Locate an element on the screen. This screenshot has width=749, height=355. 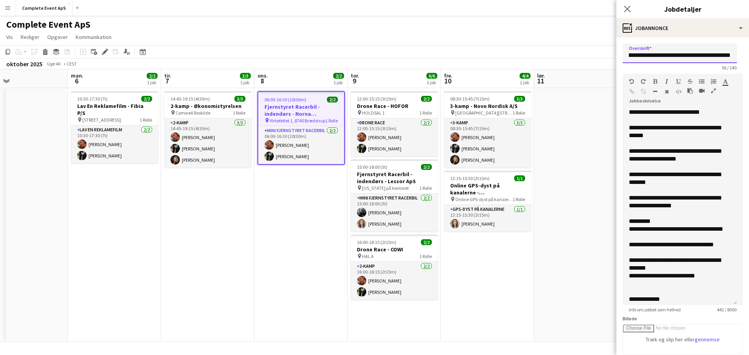
span: 56 / 140 is located at coordinates (729, 67).